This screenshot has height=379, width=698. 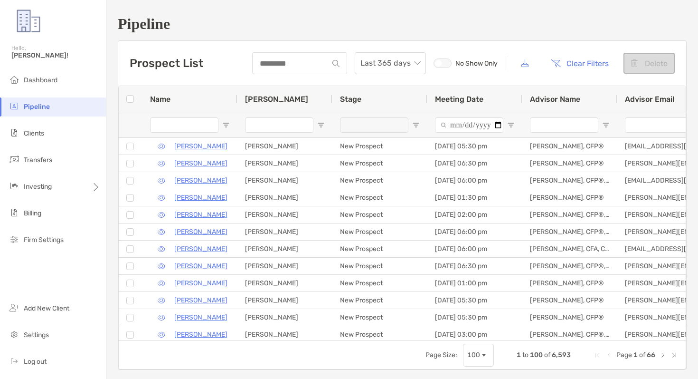 What do you see at coordinates (14, 159) in the screenshot?
I see `img: transfers icon` at bounding box center [14, 159].